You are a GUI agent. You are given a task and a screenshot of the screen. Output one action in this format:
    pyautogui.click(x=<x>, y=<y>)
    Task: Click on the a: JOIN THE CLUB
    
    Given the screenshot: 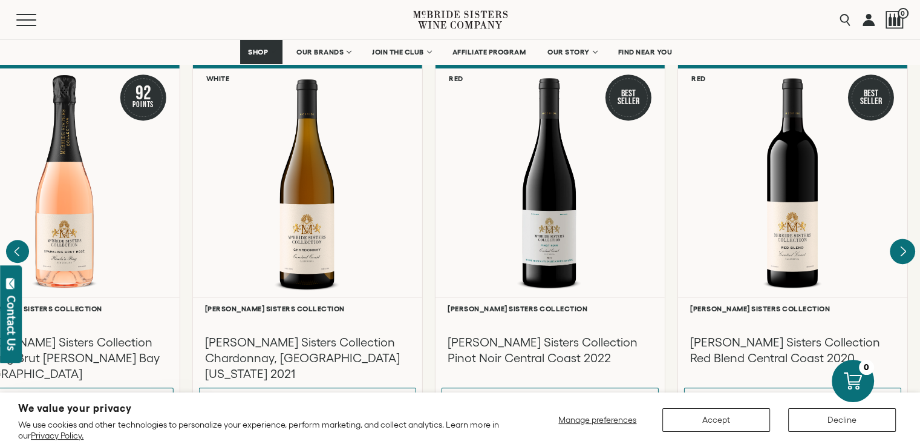 What is the action you would take?
    pyautogui.click(x=401, y=52)
    